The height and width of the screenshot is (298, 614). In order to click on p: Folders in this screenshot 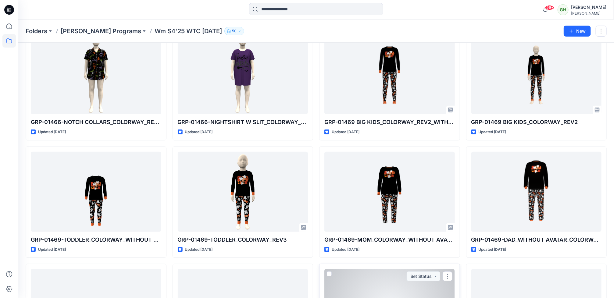, I will do `click(36, 31)`.